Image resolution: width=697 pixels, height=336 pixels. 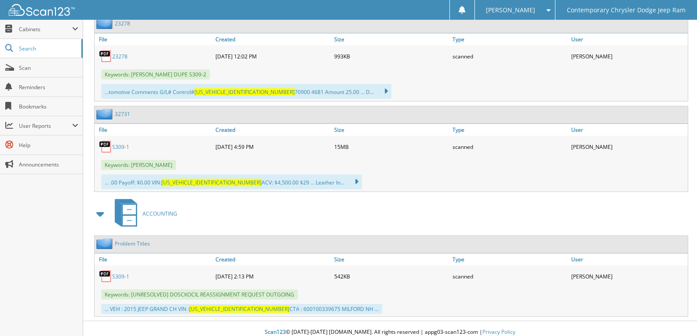 I want to click on a: ACCOUNTING, so click(x=143, y=214).